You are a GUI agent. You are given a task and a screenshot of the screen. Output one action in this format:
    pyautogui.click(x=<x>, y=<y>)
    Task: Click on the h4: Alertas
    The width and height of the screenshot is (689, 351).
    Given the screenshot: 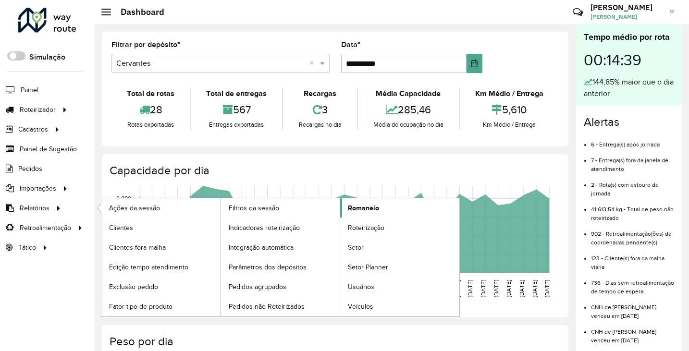 What is the action you would take?
    pyautogui.click(x=629, y=122)
    